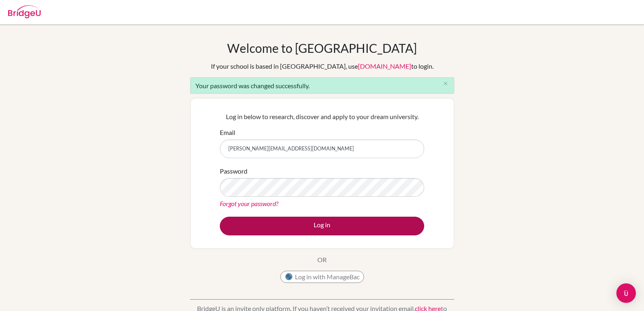 Image resolution: width=644 pixels, height=311 pixels. I want to click on button: Log in with ManageBac, so click(322, 277).